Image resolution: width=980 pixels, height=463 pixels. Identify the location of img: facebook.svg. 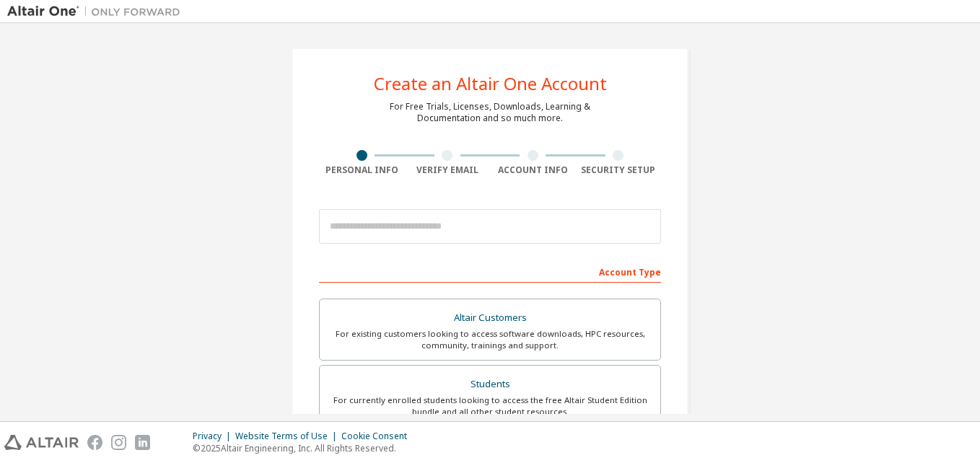
(94, 442).